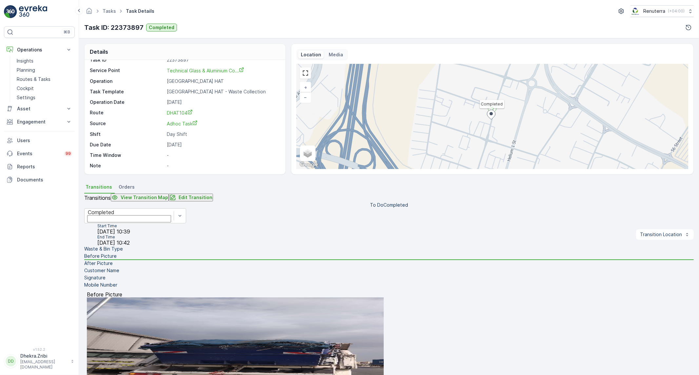 This screenshot has width=699, height=375. I want to click on p: Due Date, so click(127, 145).